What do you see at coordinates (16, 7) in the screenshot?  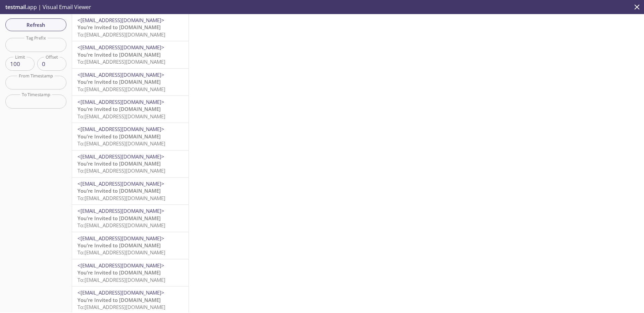 I see `span: testmail` at bounding box center [16, 7].